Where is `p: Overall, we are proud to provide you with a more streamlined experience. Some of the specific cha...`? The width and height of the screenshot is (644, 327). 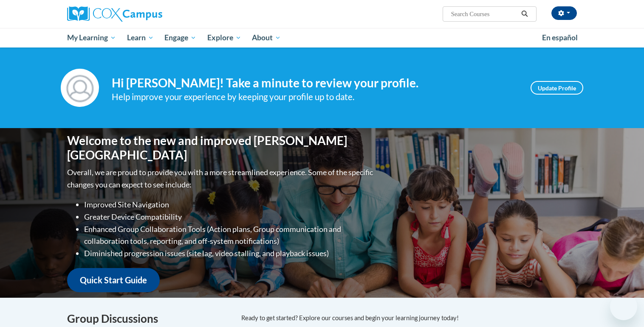
p: Overall, we are proud to provide you with a more streamlined experience. Some of the specific cha... is located at coordinates (221, 179).